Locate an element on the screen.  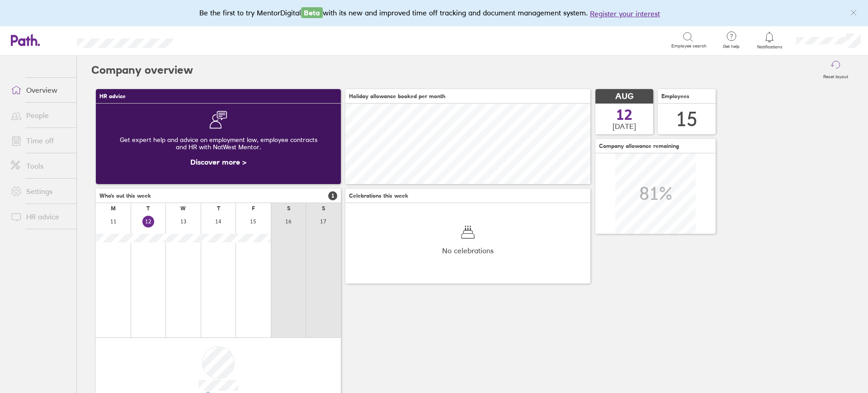
span: HR advice is located at coordinates (112, 96).